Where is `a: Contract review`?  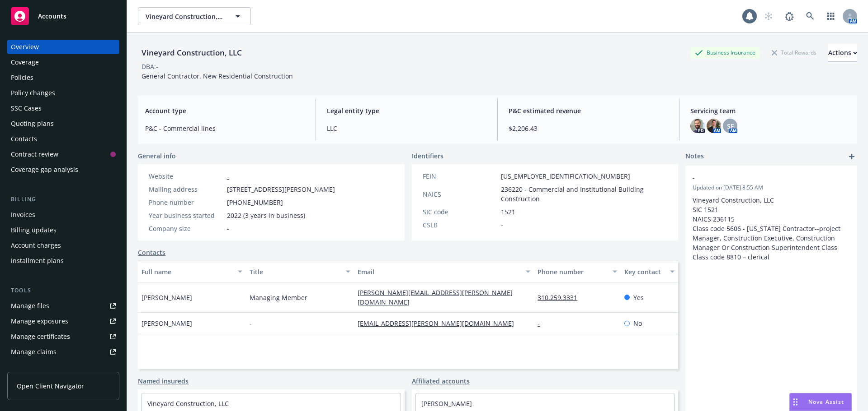
a: Contract review is located at coordinates (63, 154).